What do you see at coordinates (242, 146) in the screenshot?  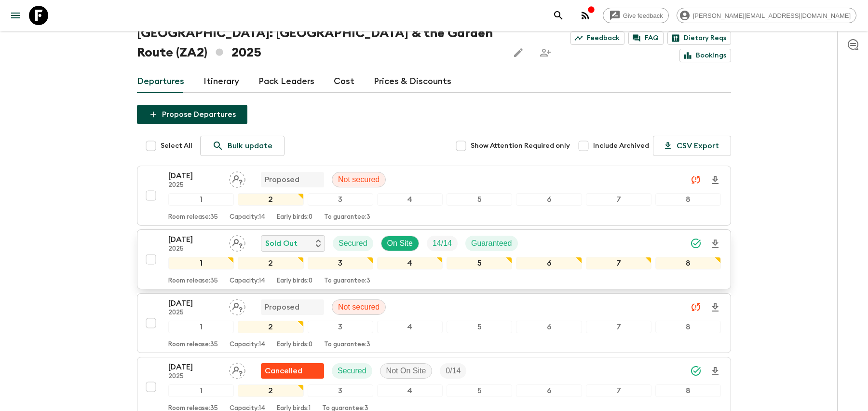 I see `a: Bulk update` at bounding box center [242, 146].